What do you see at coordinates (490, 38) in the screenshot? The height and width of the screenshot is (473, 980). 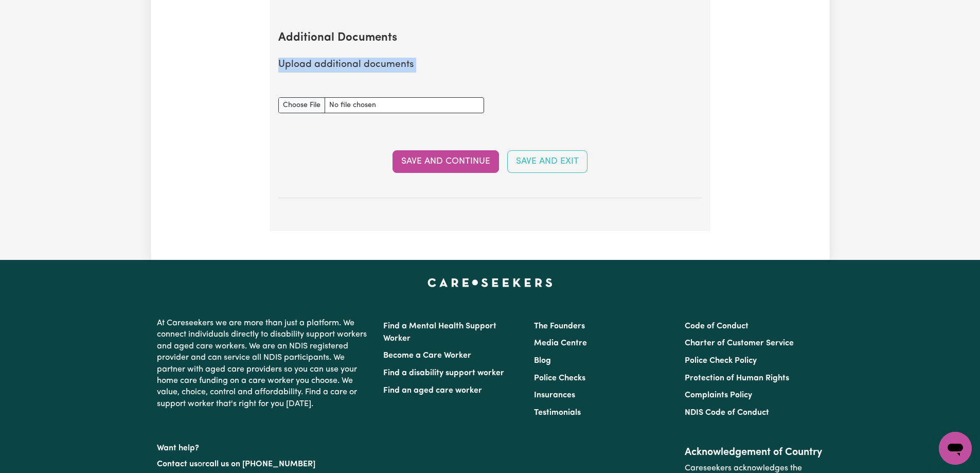 I see `h2: Additional Documents` at bounding box center [490, 38].